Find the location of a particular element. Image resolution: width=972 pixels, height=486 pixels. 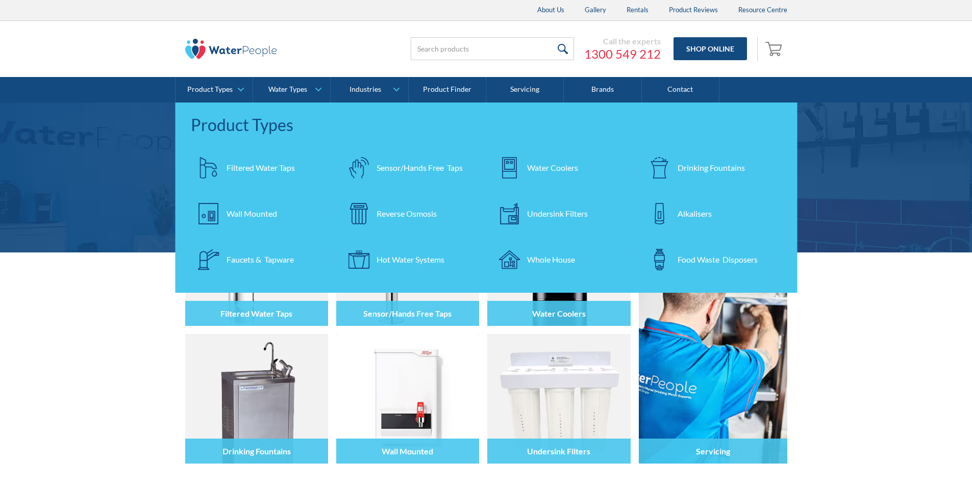

div: Water Coolers is located at coordinates (553, 168).